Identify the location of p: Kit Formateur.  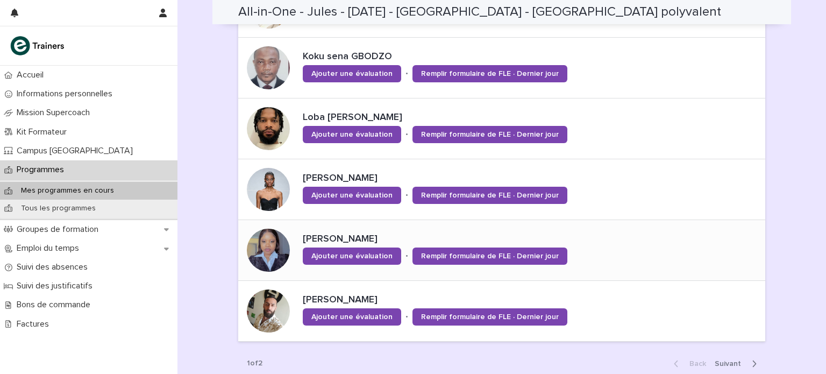
(44, 132).